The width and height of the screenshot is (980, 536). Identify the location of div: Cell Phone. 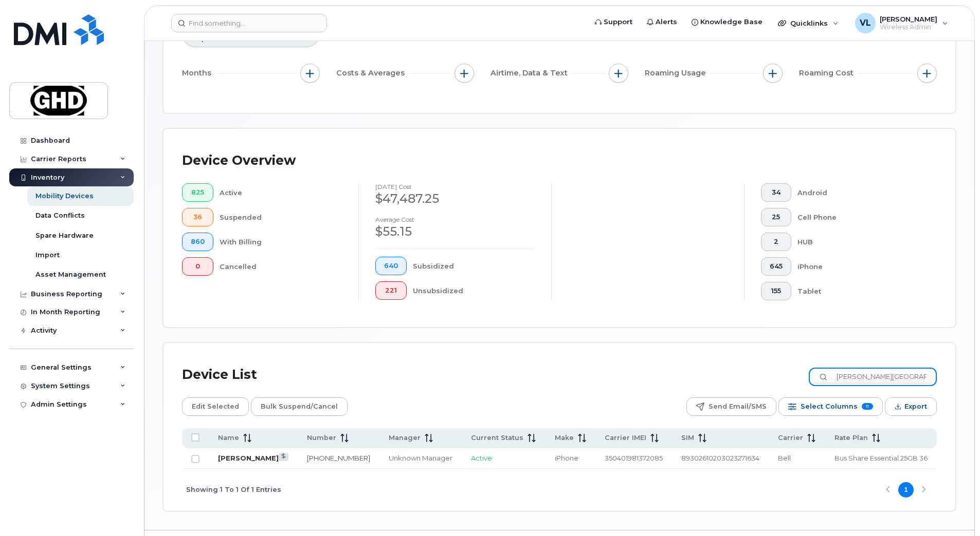
(859, 217).